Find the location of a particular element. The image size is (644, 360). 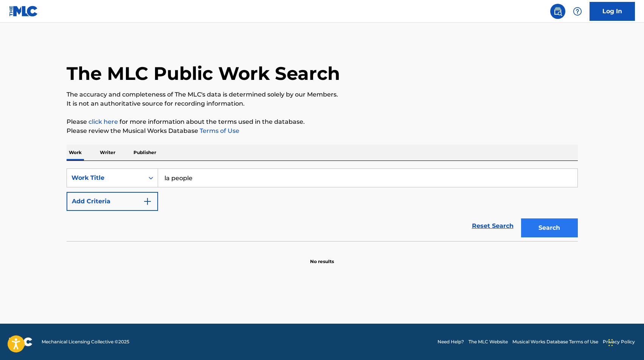

p: The accuracy and completeness of The MLC's data is determined solely by our Members. is located at coordinates (322, 95).